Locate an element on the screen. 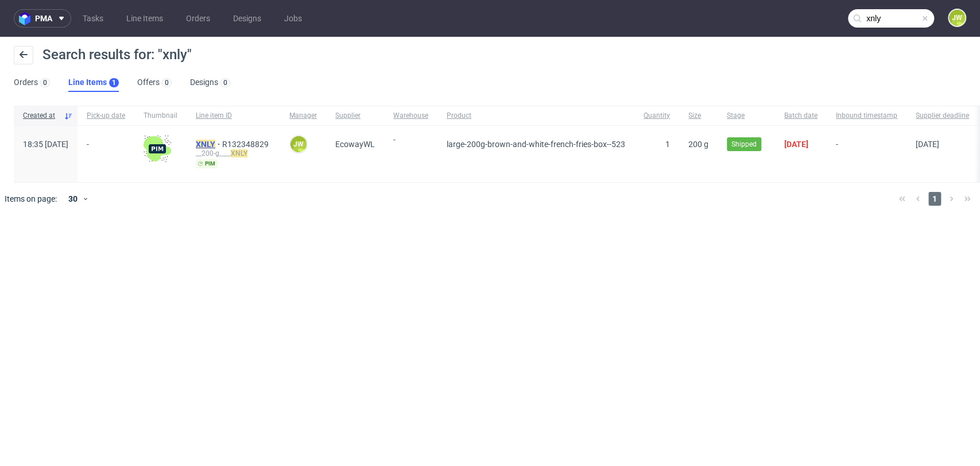 The image size is (980, 466). span: Quantity is located at coordinates (657, 116).